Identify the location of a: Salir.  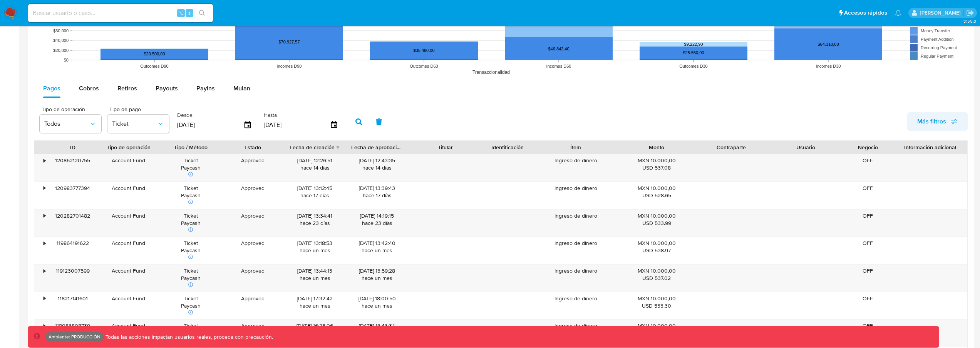
(970, 13).